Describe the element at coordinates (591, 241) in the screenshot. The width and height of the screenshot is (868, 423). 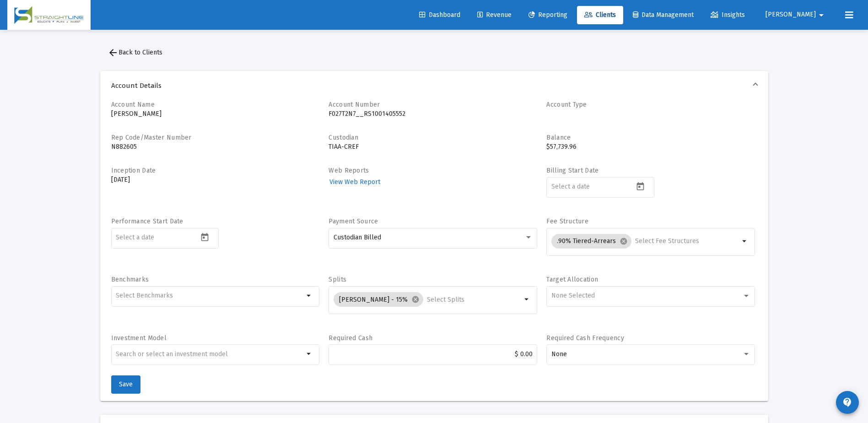
I see `mat-chip: .90% Tiered-Arrears` at that location.